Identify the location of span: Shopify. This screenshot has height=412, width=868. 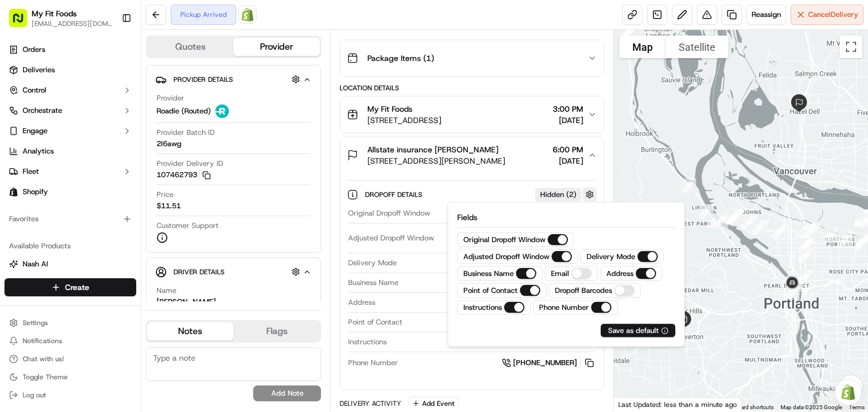
(35, 192).